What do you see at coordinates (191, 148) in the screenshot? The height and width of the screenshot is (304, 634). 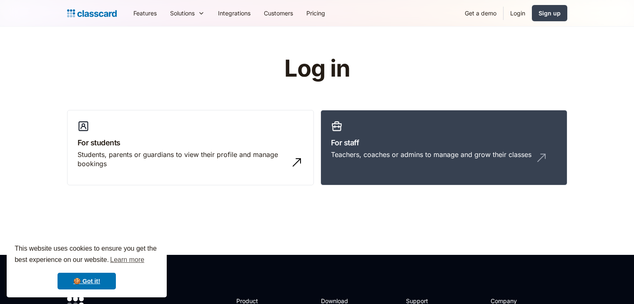 I see `a: For studentsStudents, parents or guardians to view their profile and manage bookings` at bounding box center [191, 148].